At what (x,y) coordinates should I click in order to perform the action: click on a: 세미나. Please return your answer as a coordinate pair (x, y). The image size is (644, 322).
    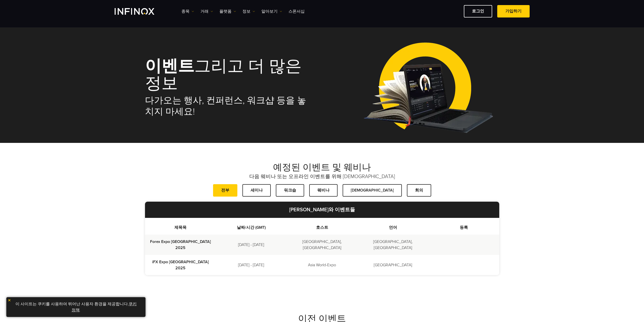
    Looking at the image, I should click on (256, 190).